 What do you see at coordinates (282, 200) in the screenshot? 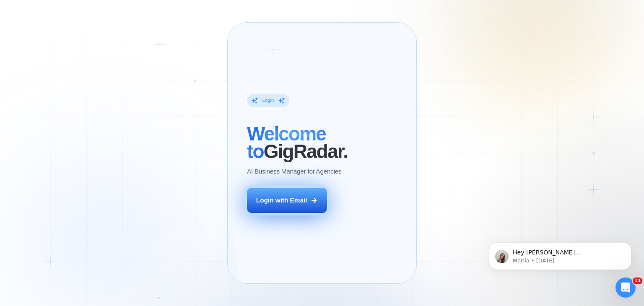
I see `div: Login with Email` at bounding box center [282, 200].